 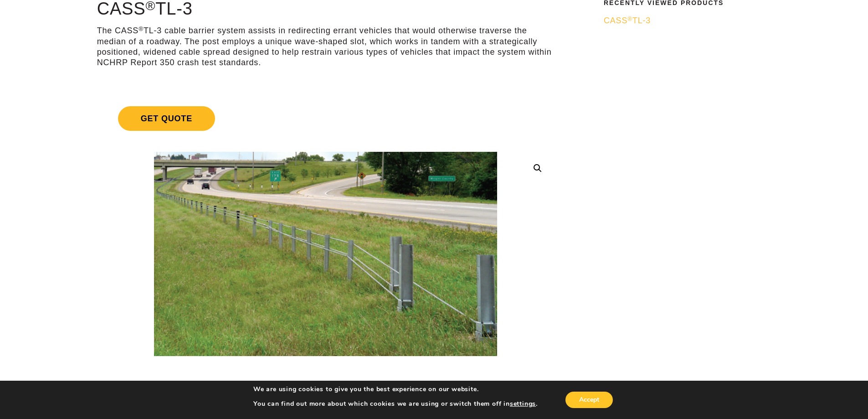 What do you see at coordinates (523, 403) in the screenshot?
I see `button: settings` at bounding box center [523, 403].